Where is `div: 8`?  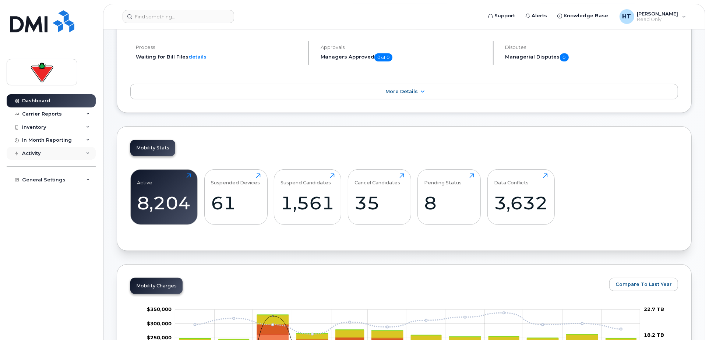
div: 8 is located at coordinates (449, 203).